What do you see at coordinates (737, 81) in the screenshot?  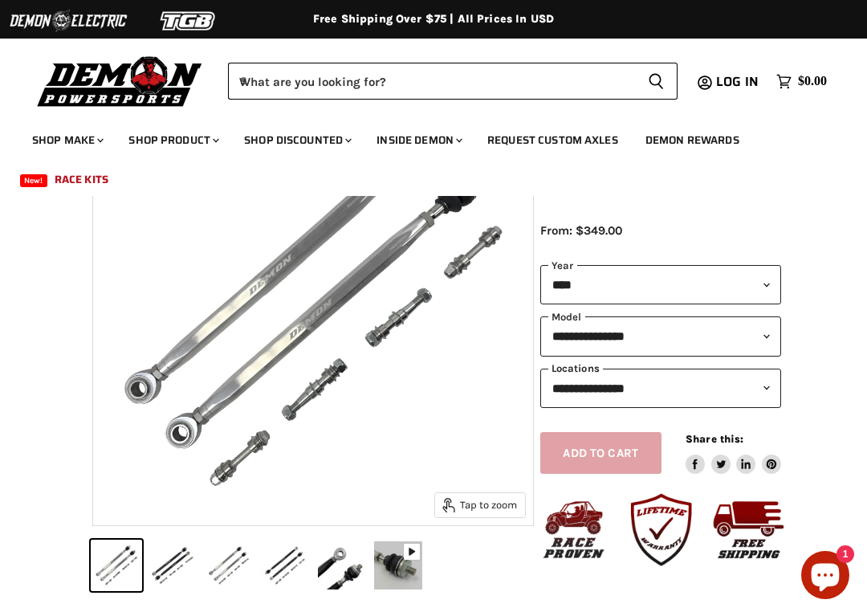 I see `span: Log in` at bounding box center [737, 81].